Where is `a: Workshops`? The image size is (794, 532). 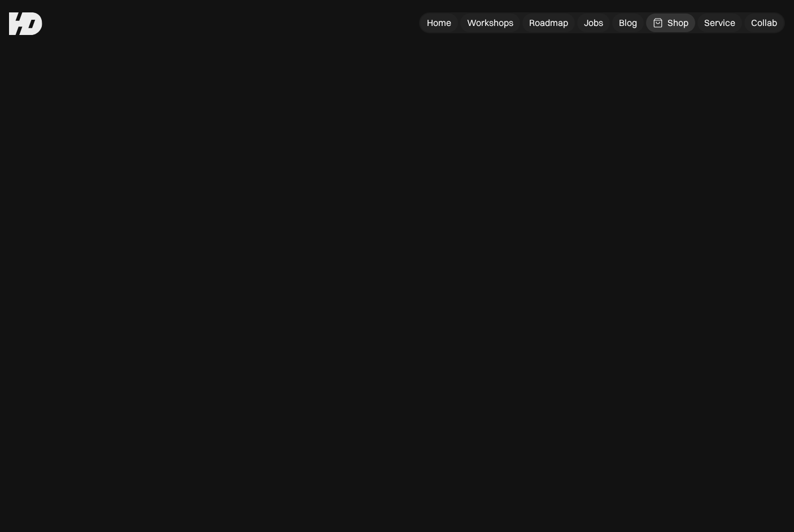 a: Workshops is located at coordinates (490, 23).